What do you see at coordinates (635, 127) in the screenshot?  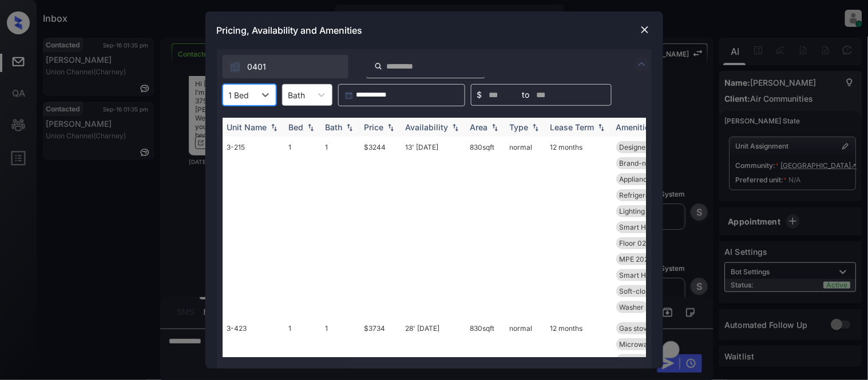 I see `div: Amenities` at bounding box center [635, 127].